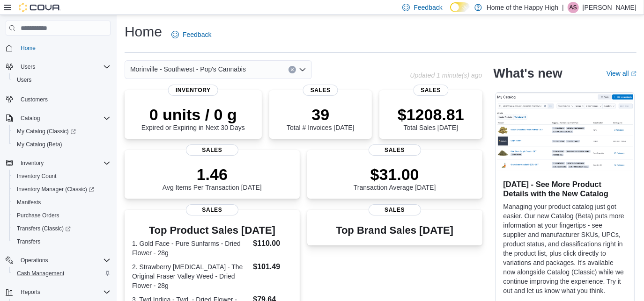 This screenshot has height=301, width=644. I want to click on button: Reports, so click(58, 292).